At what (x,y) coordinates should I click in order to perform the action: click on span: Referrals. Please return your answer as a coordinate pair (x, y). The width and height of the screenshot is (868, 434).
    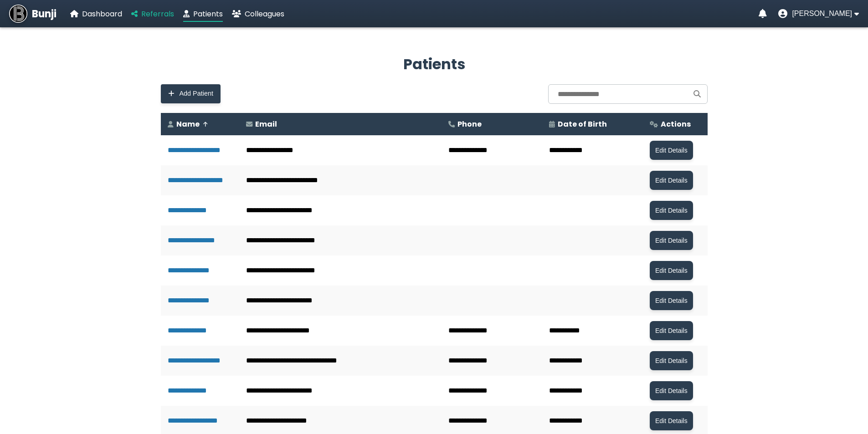
    Looking at the image, I should click on (158, 14).